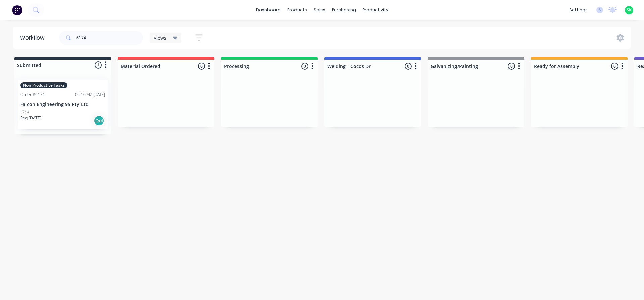 The width and height of the screenshot is (644, 300). Describe the element at coordinates (320, 10) in the screenshot. I see `div: sales` at that location.